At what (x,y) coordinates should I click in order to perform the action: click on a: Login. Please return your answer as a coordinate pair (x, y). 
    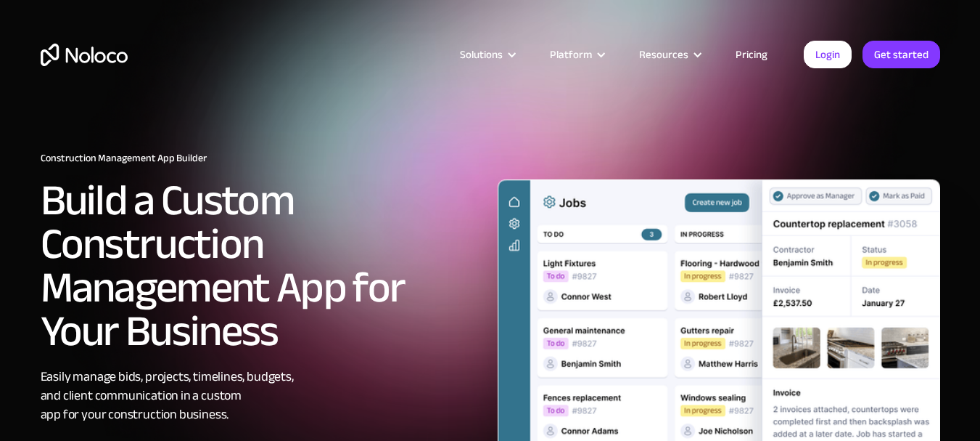
    Looking at the image, I should click on (828, 54).